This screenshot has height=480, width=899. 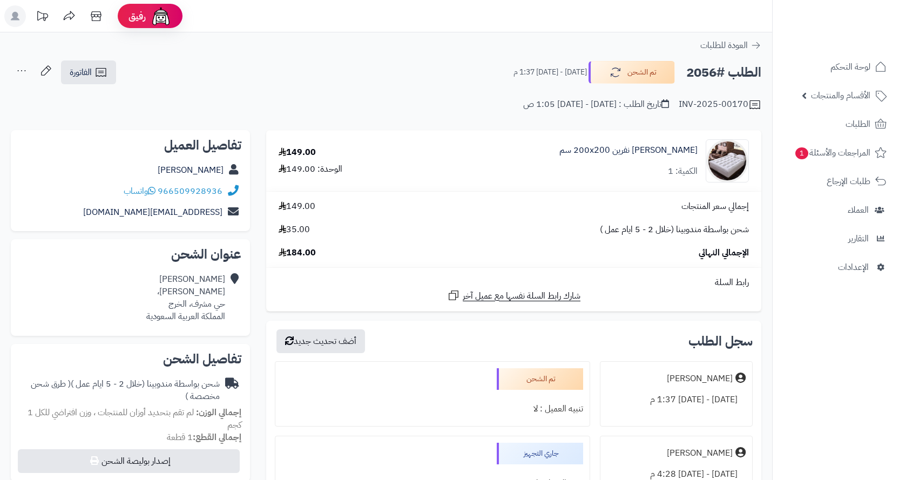 What do you see at coordinates (836, 67) in the screenshot?
I see `a: لوحة التحكم` at bounding box center [836, 67].